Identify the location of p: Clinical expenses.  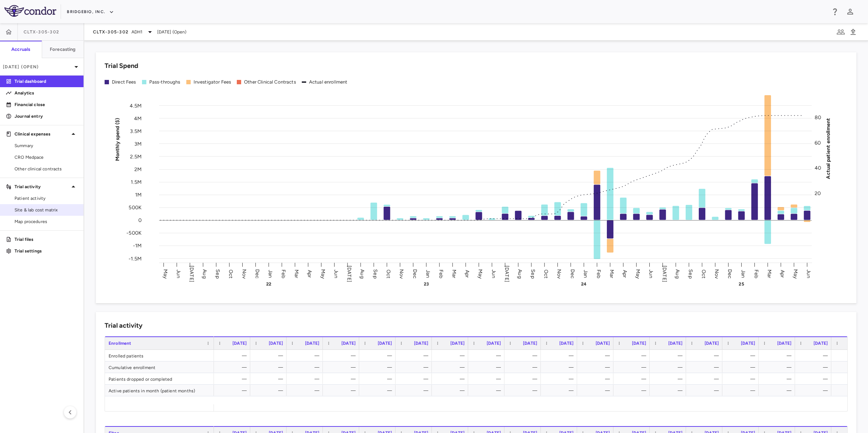
(42, 134).